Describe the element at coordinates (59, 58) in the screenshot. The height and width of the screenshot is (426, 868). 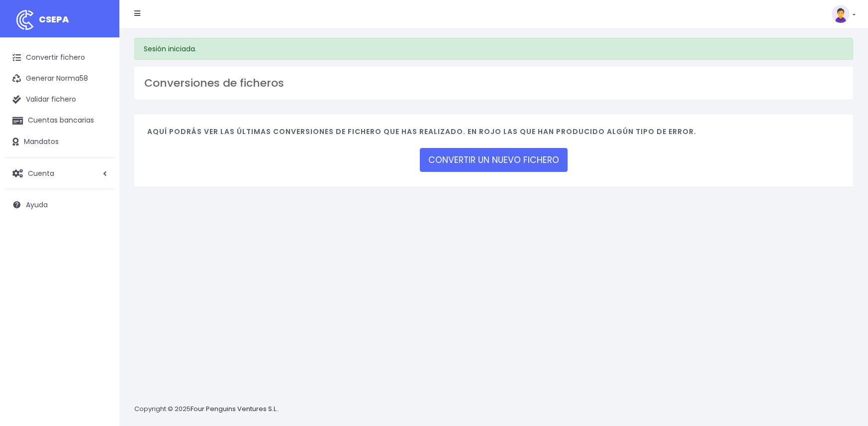
I see `a: Convertir fichero` at that location.